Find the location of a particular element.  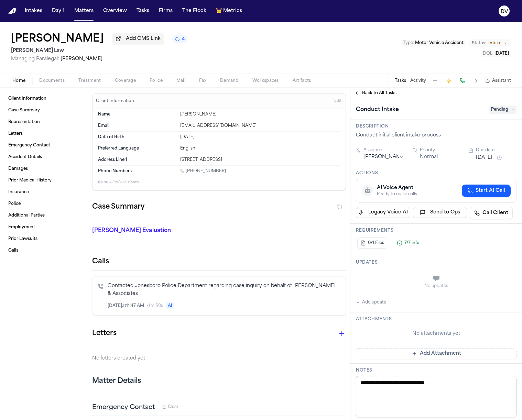

a: Overview is located at coordinates (115, 11).